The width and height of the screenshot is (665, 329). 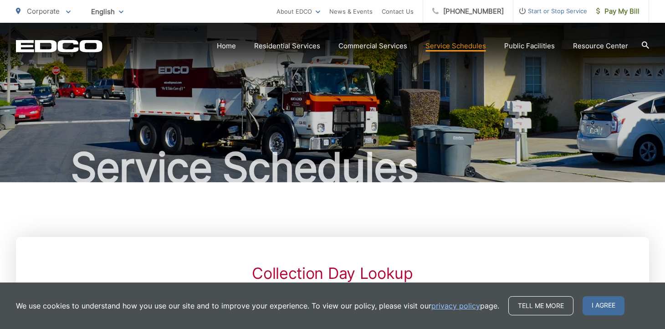 What do you see at coordinates (287, 46) in the screenshot?
I see `a: Residential Services` at bounding box center [287, 46].